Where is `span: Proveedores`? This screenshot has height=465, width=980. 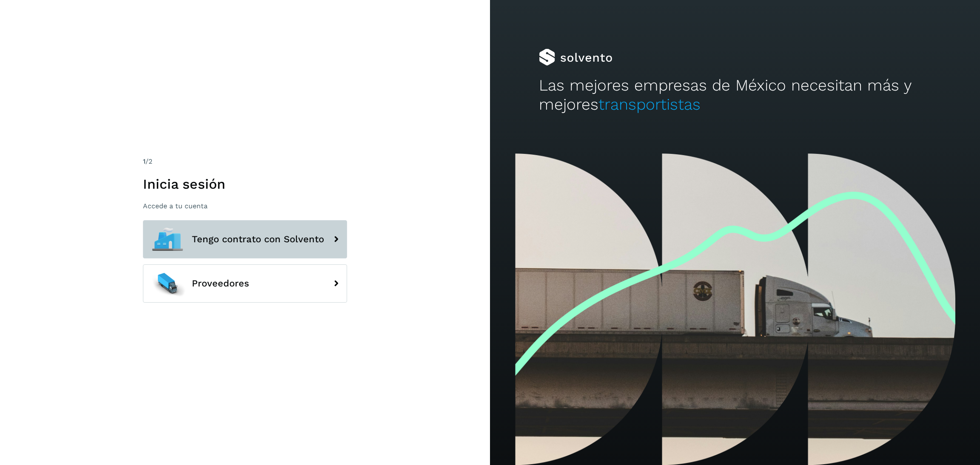 span: Proveedores is located at coordinates (220, 284).